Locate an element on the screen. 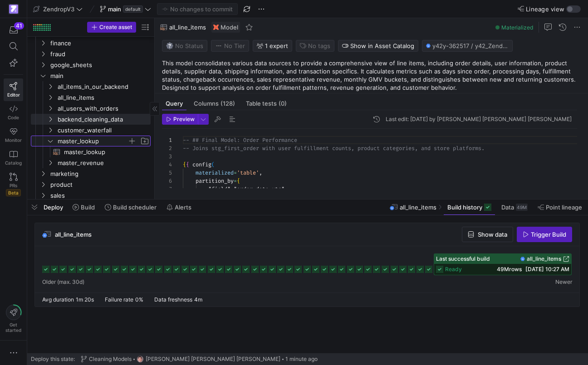 The height and width of the screenshot is (365, 588). a: Editor is located at coordinates (13, 90).